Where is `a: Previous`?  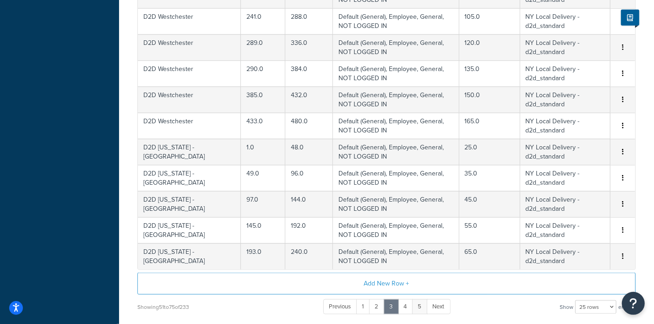
a: Previous is located at coordinates (340, 307).